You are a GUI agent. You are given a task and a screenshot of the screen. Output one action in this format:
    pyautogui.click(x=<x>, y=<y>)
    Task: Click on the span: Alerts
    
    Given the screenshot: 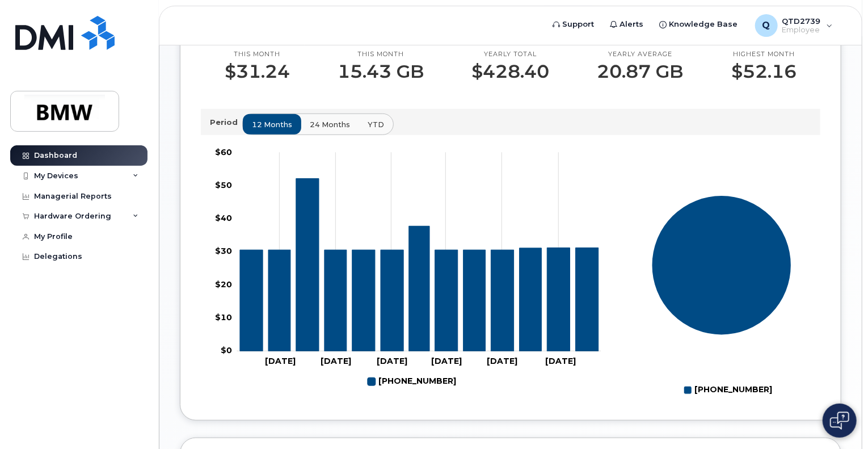 What is the action you would take?
    pyautogui.click(x=632, y=24)
    